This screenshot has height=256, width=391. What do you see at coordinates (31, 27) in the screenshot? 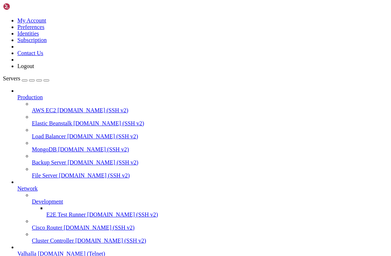
I see `a: Preferences` at bounding box center [31, 27].